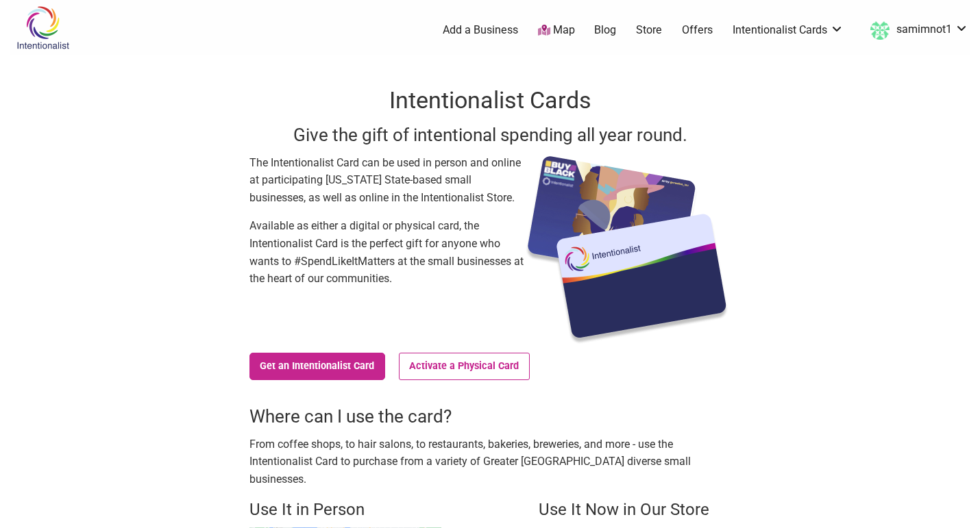 This screenshot has height=528, width=980. I want to click on li: Intentionalist Cards, so click(788, 30).